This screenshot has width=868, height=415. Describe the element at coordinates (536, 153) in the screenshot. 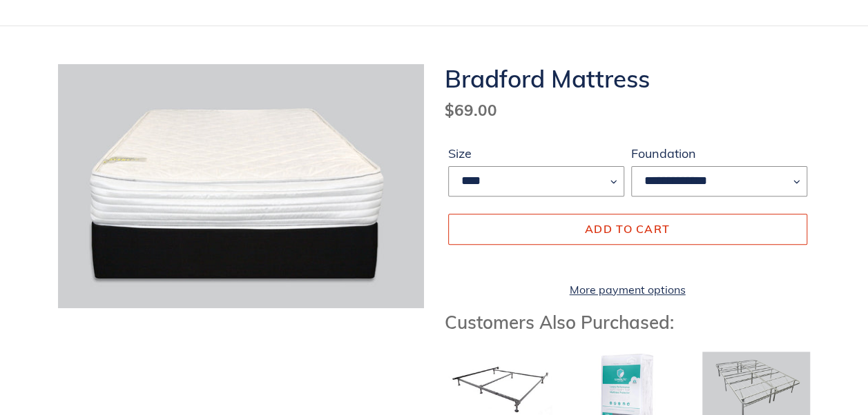

I see `label: Size` at that location.